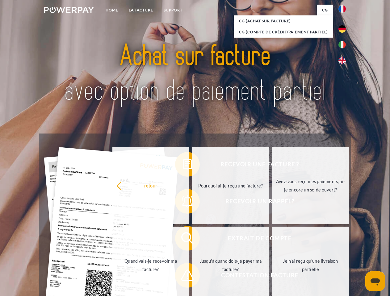 The image size is (390, 296). Describe the element at coordinates (283, 21) in the screenshot. I see `a: CG (achat sur facture)` at that location.